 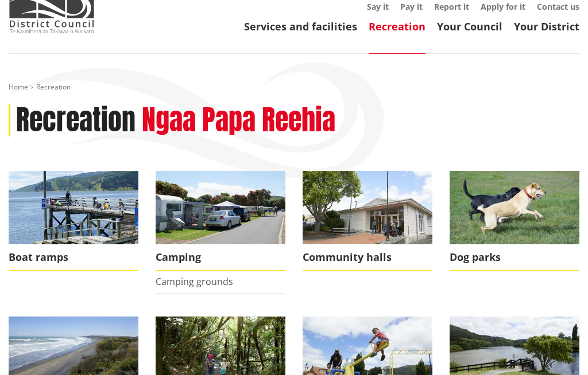 What do you see at coordinates (397, 26) in the screenshot?
I see `a: Recreation` at bounding box center [397, 26].